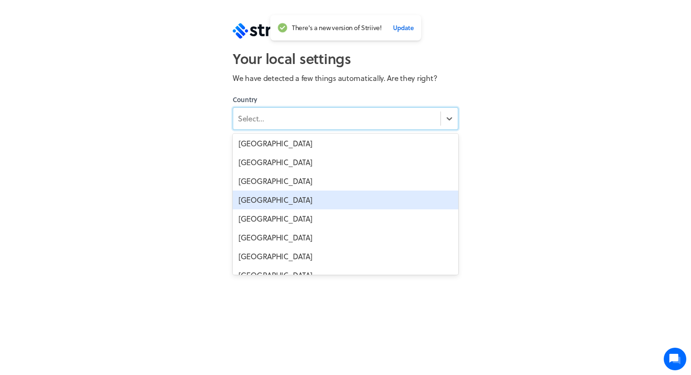  What do you see at coordinates (346, 78) in the screenshot?
I see `p: We have detected a few things automatically. Are they right?` at bounding box center [346, 78].